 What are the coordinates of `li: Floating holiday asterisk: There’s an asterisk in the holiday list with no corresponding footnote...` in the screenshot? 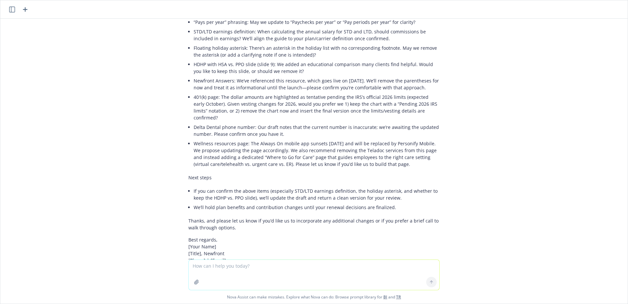 It's located at (317, 51).